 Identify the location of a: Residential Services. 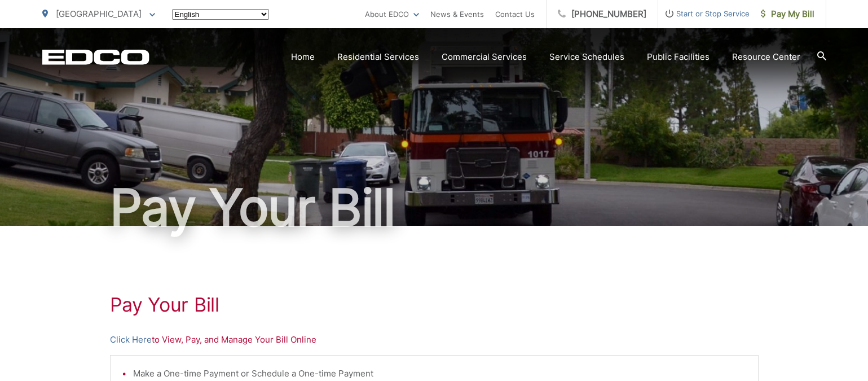
(378, 57).